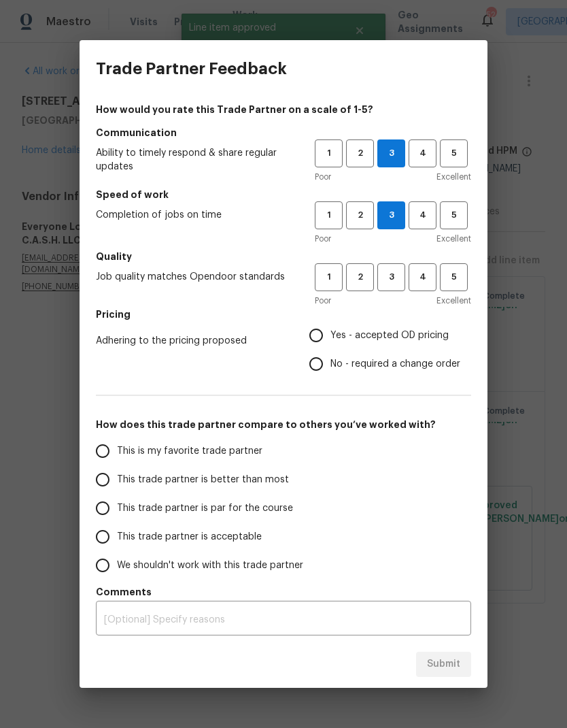  What do you see at coordinates (190, 451) in the screenshot?
I see `span: This is my favorite trade partner` at bounding box center [190, 451].